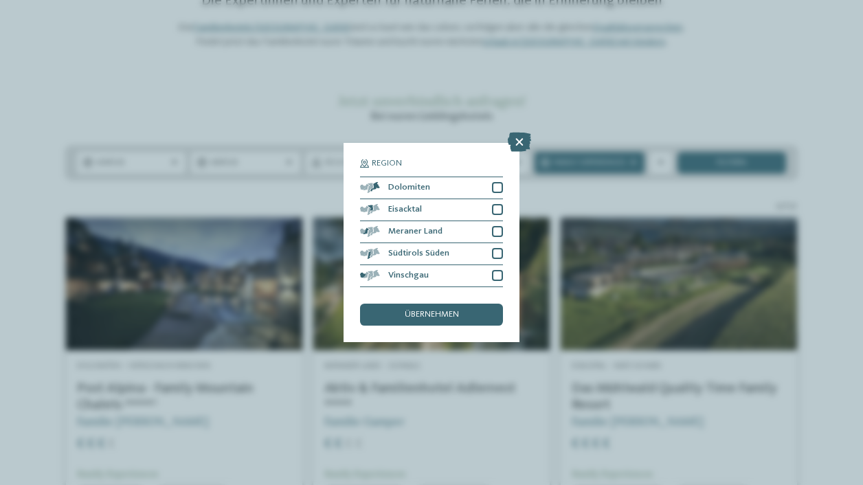 This screenshot has width=863, height=485. What do you see at coordinates (415, 232) in the screenshot?
I see `span: Meraner Land` at bounding box center [415, 232].